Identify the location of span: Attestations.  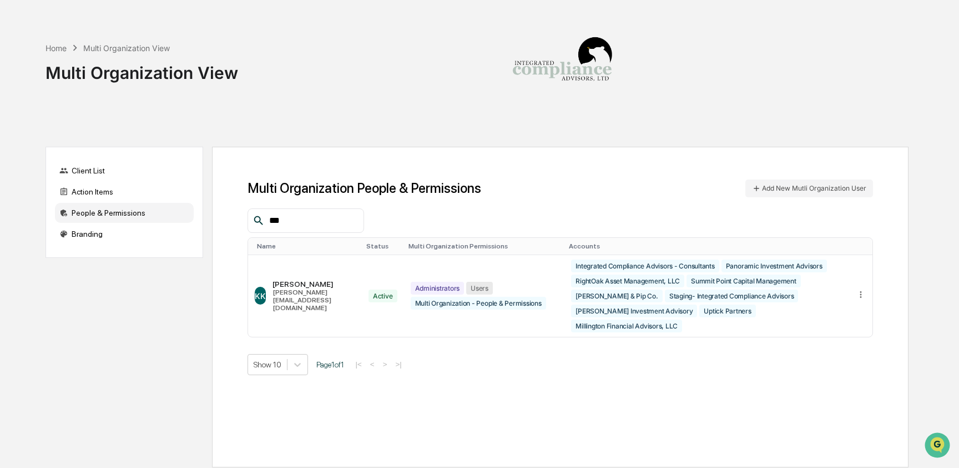
(114, 145).